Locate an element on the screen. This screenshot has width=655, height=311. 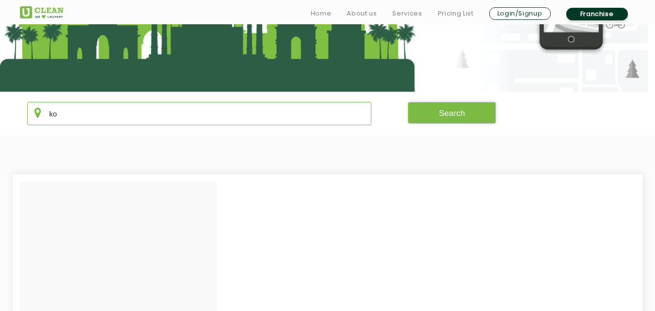
a: About us is located at coordinates (361, 14).